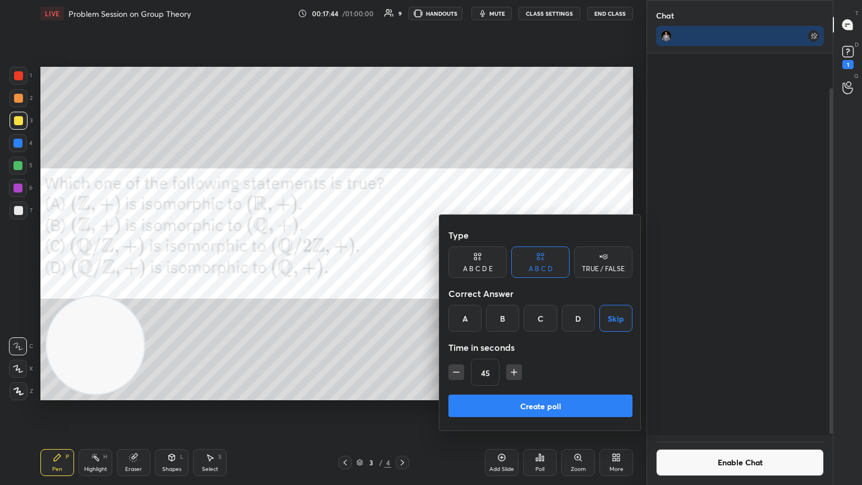 The image size is (862, 485). Describe the element at coordinates (540, 318) in the screenshot. I see `div: C` at that location.